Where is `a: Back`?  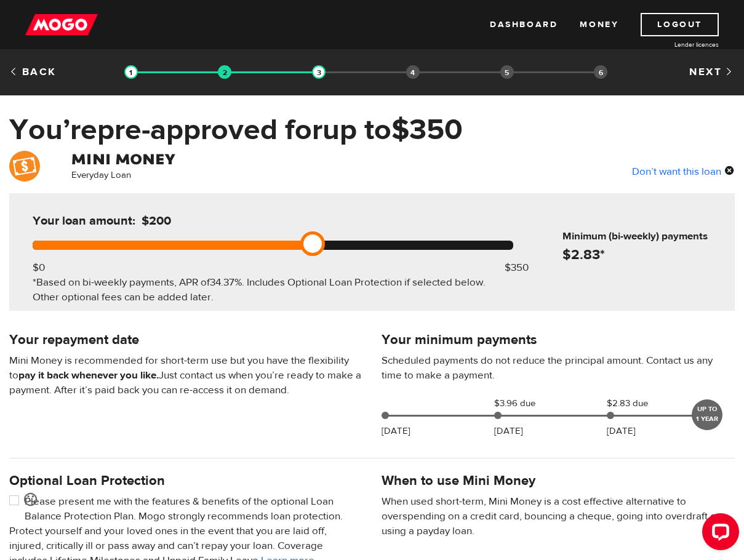 a: Back is located at coordinates (32, 72).